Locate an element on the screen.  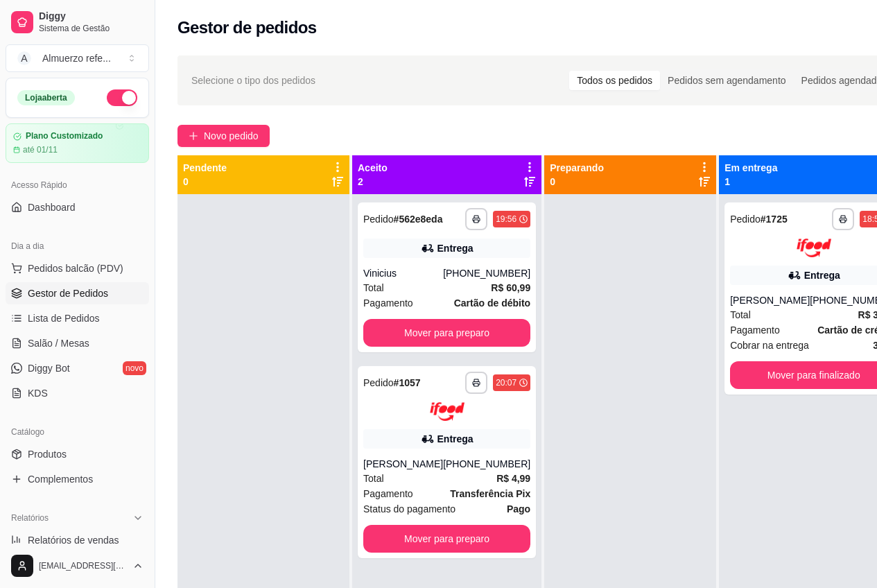
div: Almuerzo refe ... is located at coordinates (77, 58).